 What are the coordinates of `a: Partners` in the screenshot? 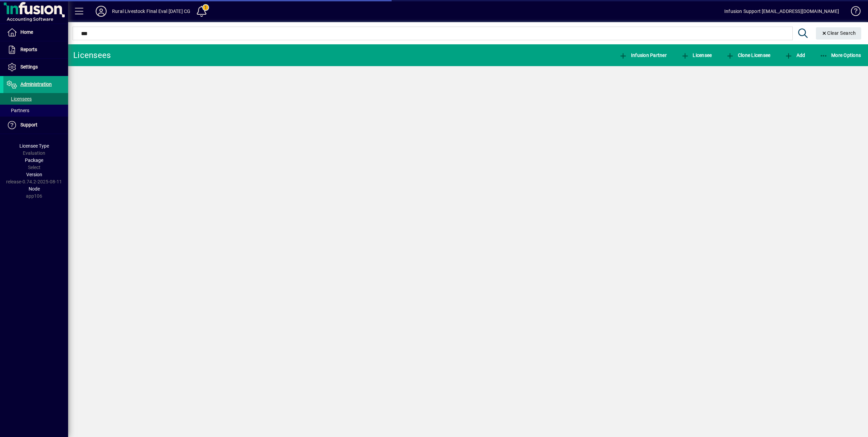 It's located at (36, 110).